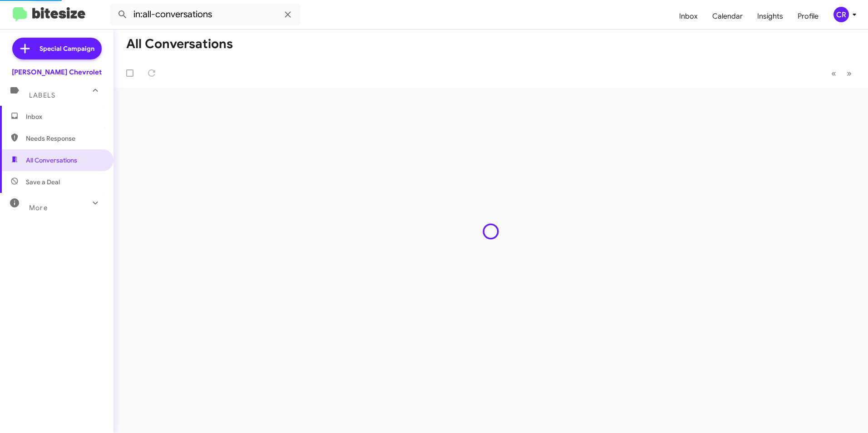  Describe the element at coordinates (770, 16) in the screenshot. I see `span: Insights` at that location.